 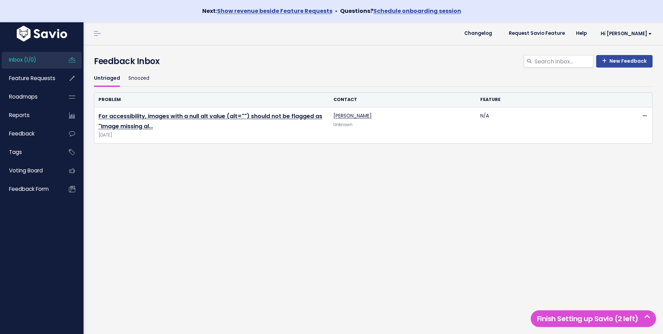 What do you see at coordinates (30, 60) in the screenshot?
I see `a: Inbox (1/0)` at bounding box center [30, 60].